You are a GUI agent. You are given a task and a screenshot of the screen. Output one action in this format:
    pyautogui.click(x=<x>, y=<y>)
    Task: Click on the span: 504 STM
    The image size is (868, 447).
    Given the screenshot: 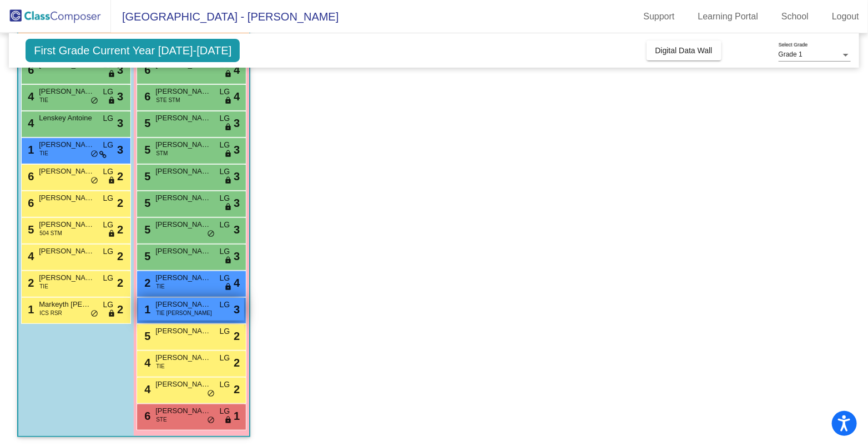 What is the action you would take?
    pyautogui.click(x=51, y=233)
    